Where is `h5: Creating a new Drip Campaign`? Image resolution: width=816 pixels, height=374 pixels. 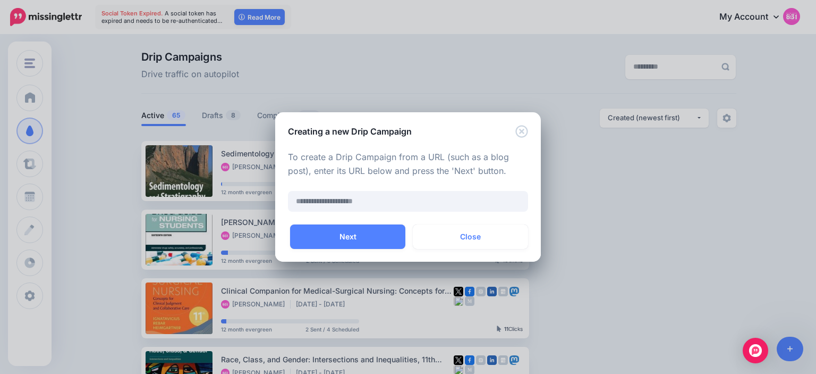 h5: Creating a new Drip Campaign is located at coordinates (350, 131).